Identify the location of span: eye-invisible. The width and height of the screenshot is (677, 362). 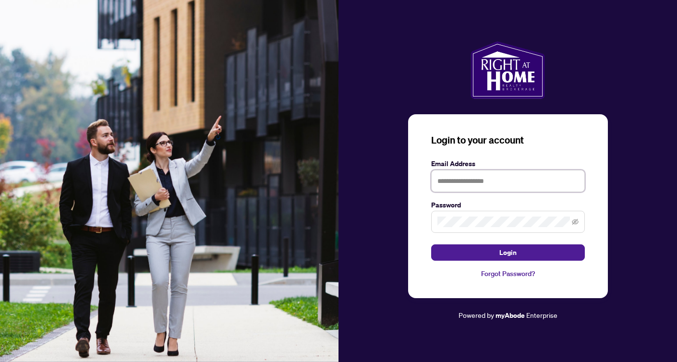
(575, 222).